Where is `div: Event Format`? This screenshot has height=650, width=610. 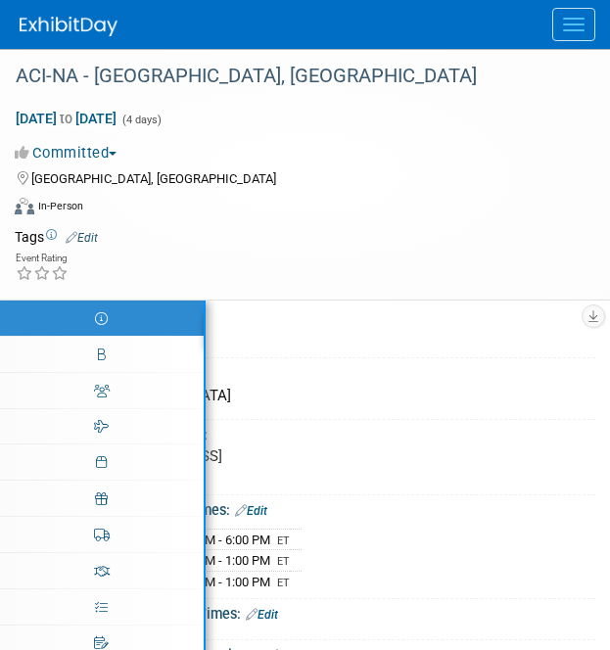
div: Event Format is located at coordinates (293, 210).